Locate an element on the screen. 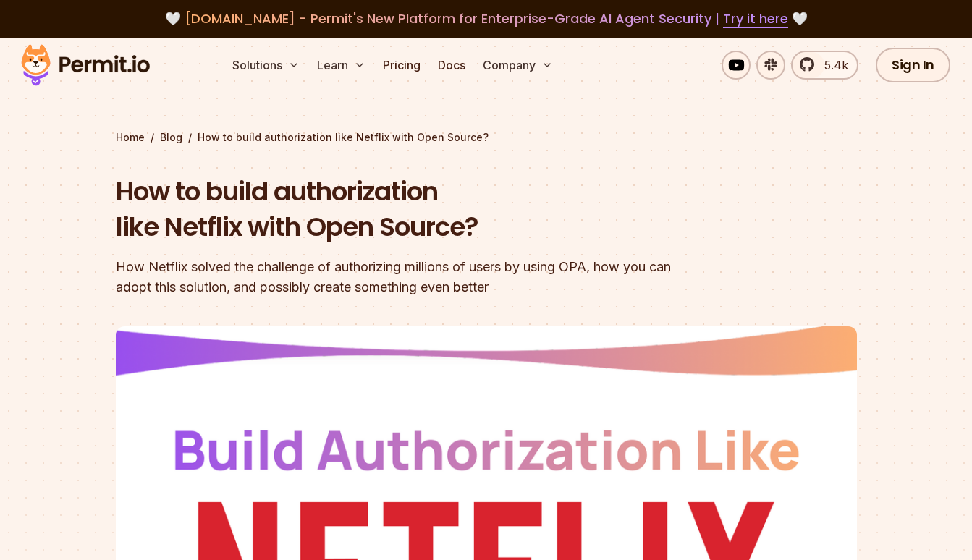 This screenshot has width=972, height=560. a: Try it here is located at coordinates (756, 19).